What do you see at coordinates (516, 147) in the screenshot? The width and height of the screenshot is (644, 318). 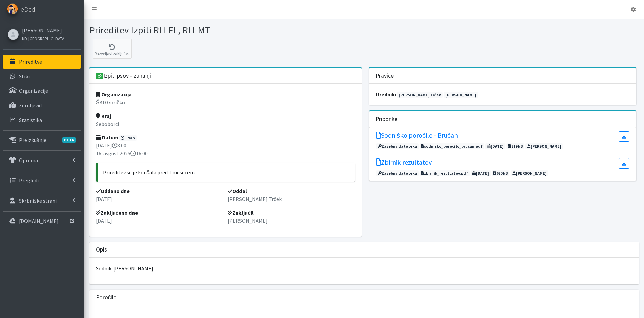 I see `span: 219 kB` at bounding box center [516, 147].